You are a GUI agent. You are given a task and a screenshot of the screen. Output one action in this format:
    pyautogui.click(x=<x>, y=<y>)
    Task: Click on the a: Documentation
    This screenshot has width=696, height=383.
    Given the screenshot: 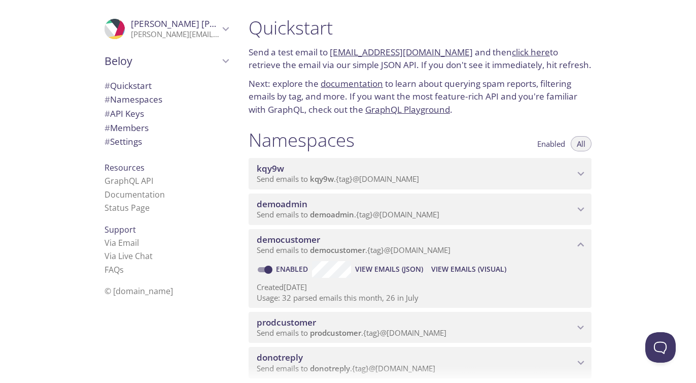 What is the action you would take?
    pyautogui.click(x=134, y=194)
    